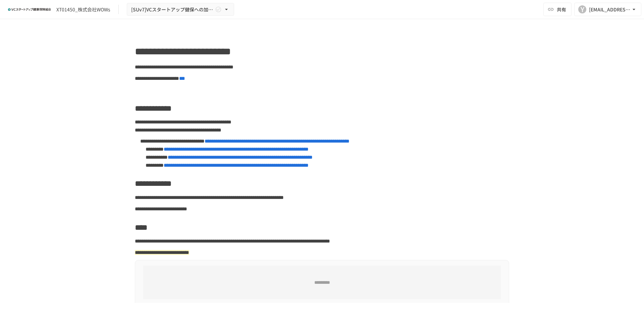  What do you see at coordinates (181, 10) in the screenshot?
I see `button: [SUv7]VCスタートアップ健保への加入申請手続き` at bounding box center [181, 10].